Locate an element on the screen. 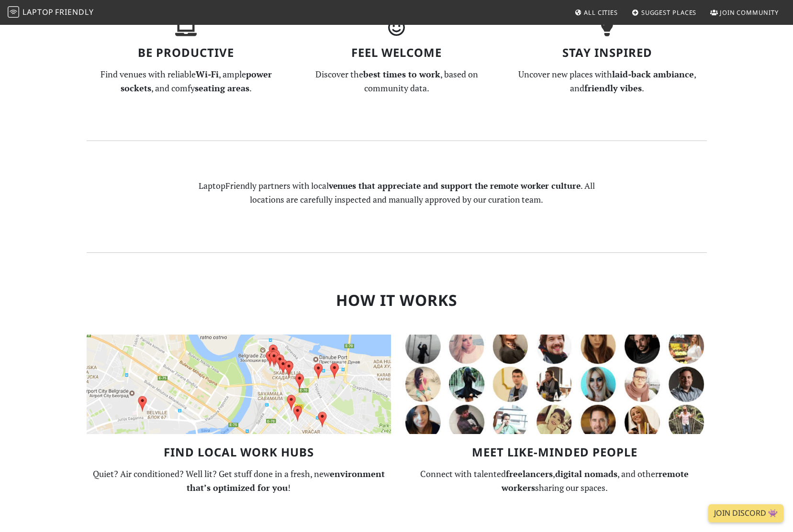  h3: Be Productive is located at coordinates (186, 52).